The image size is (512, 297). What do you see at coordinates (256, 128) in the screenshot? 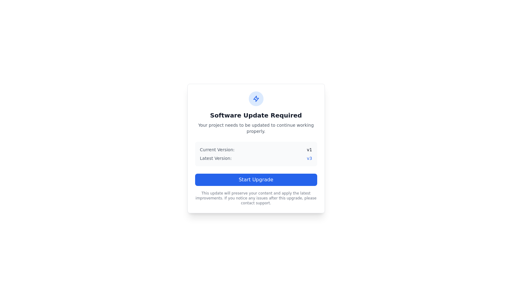
I see `p: Your project needs to be updated to continue working properly.` at bounding box center [256, 128].